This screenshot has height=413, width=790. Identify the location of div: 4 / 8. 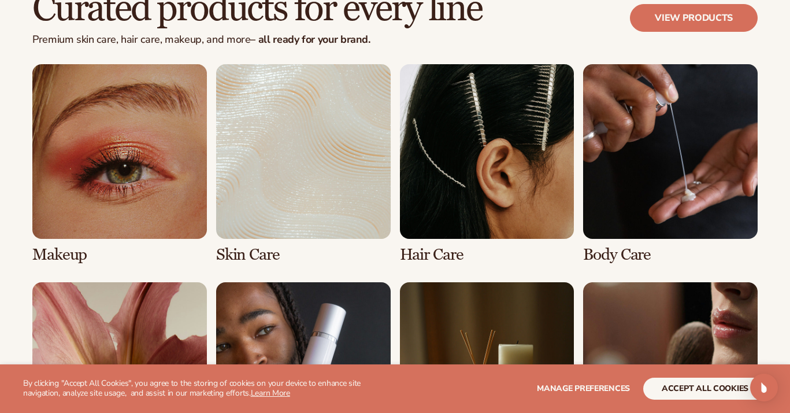
(670, 164).